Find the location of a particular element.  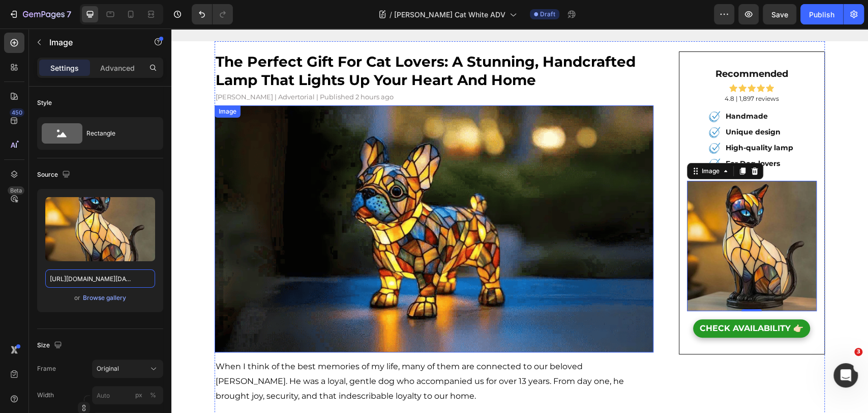

span: Save is located at coordinates (780, 14).